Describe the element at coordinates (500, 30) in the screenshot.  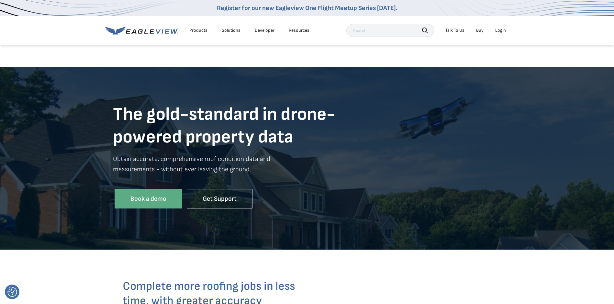
I see `div: Login` at that location.